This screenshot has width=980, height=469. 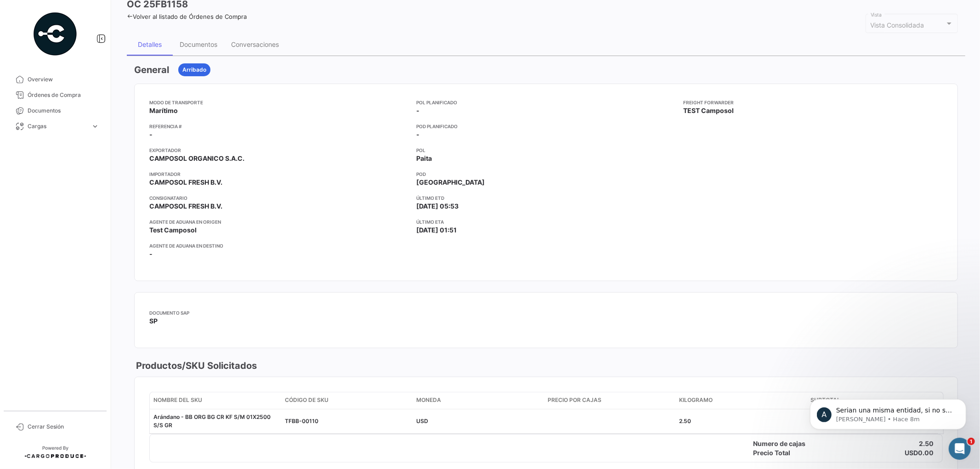 What do you see at coordinates (546, 198) in the screenshot?
I see `app-card-info-title: Último ETD` at bounding box center [546, 198].